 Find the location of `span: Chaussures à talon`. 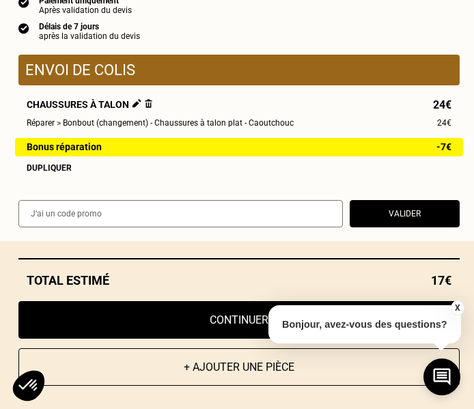

span: Chaussures à talon is located at coordinates (89, 105).